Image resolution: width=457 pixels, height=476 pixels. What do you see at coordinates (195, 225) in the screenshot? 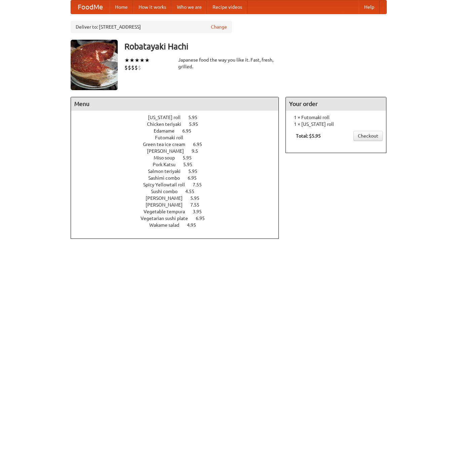
I see `span: 4.95` at bounding box center [195, 225].